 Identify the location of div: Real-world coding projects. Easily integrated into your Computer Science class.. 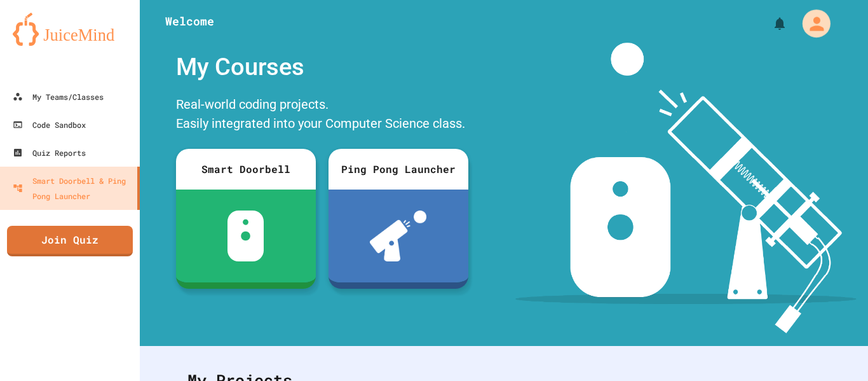
(322, 115).